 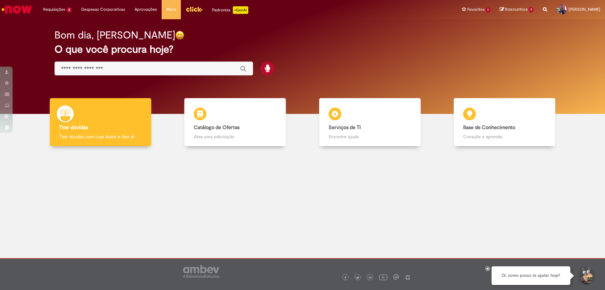 I want to click on div: Padroniza, so click(x=230, y=10).